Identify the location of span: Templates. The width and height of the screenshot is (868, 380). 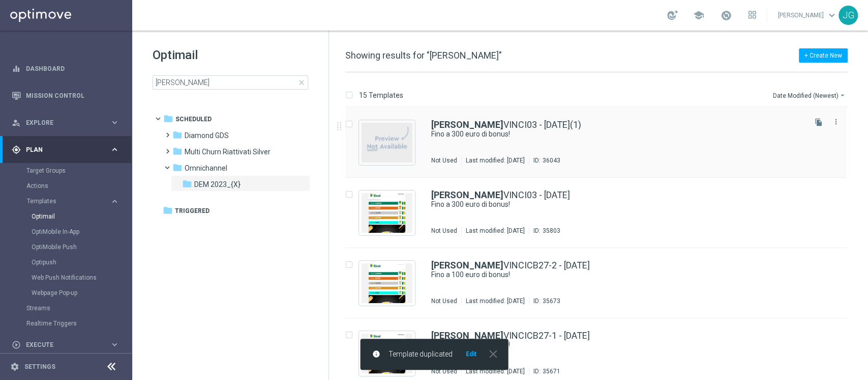
(63, 201).